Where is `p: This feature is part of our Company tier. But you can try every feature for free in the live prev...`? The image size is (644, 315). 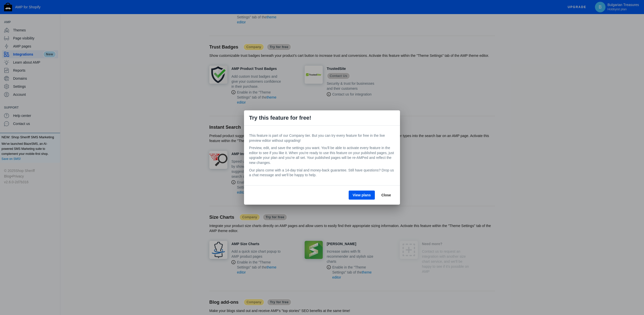
p: This feature is part of our Company tier. But you can try every feature for free in the live prev... is located at coordinates (322, 138).